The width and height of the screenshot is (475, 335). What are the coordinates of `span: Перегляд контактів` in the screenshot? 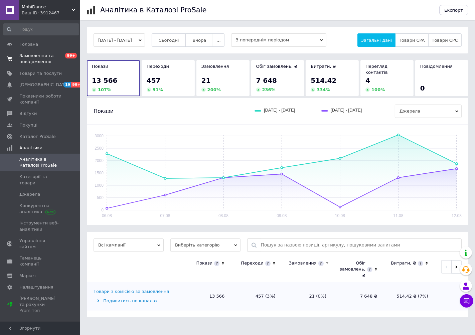 It's located at (376, 69).